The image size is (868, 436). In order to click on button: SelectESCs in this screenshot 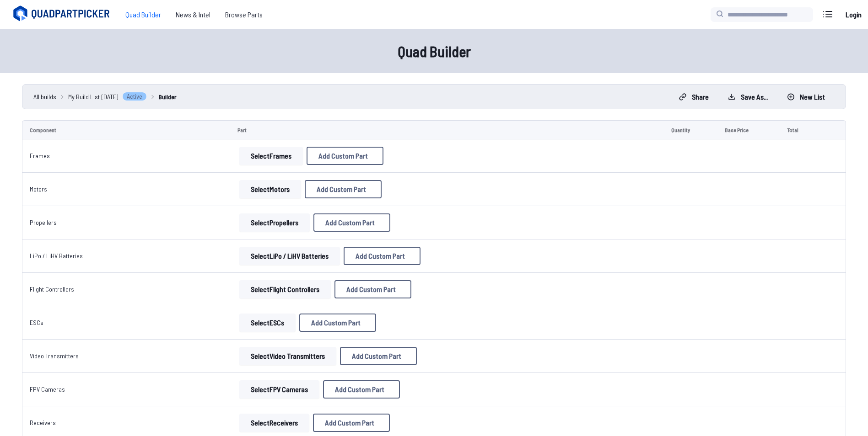, I will do `click(267, 323)`.